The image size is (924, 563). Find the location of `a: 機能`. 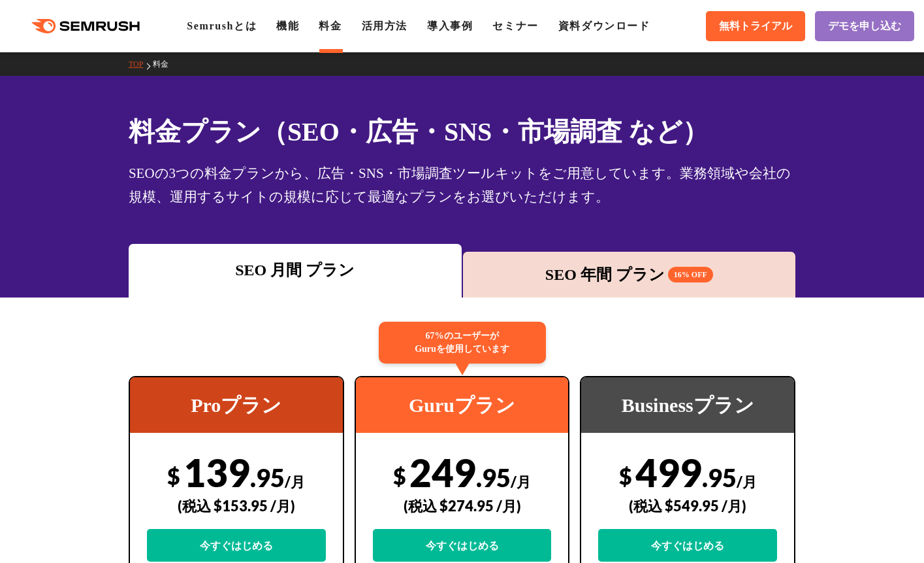

a: 機能 is located at coordinates (287, 25).